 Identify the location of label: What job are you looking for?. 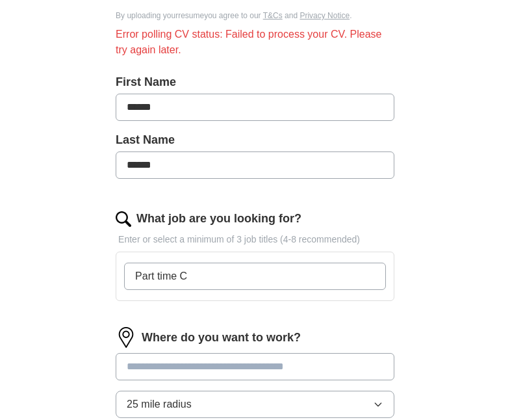
(219, 218).